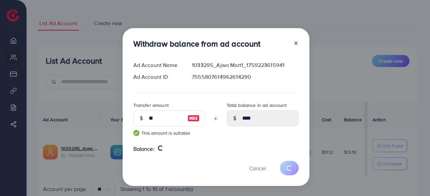 The image size is (430, 196). What do you see at coordinates (256, 105) in the screenshot?
I see `label: Total balance in ad account` at bounding box center [256, 105].